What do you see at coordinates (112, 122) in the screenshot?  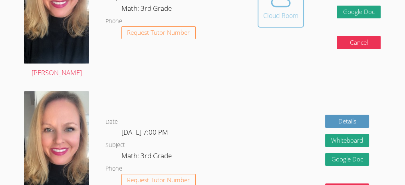 I see `dt: Date` at bounding box center [112, 122].